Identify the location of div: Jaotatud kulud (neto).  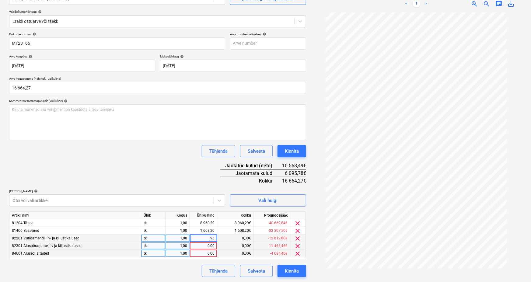
(251, 166).